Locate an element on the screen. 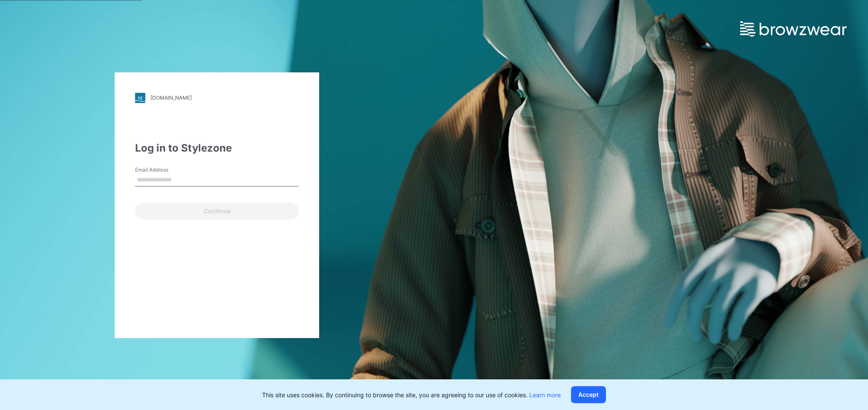 This screenshot has width=868, height=410. img: browzwear-logo.e42bd6dac1945053ebaf764b6aa21510.svg is located at coordinates (793, 29).